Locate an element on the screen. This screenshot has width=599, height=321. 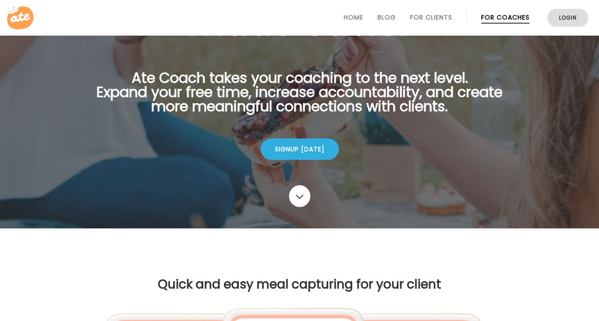
h3: Quick and easy meal capturing for your client is located at coordinates (300, 284).